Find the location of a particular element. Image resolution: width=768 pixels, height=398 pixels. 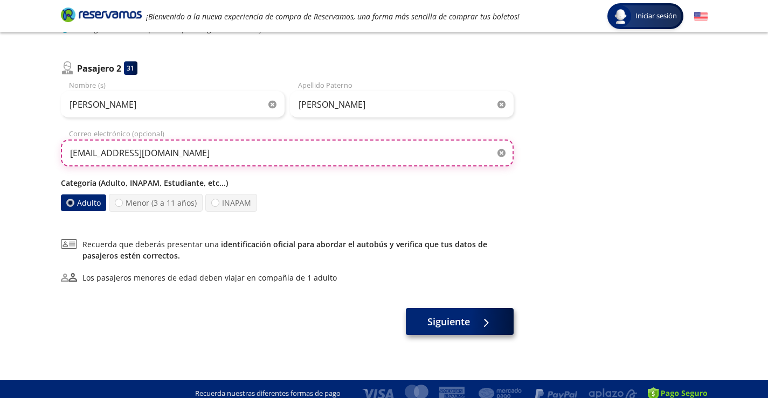

input: Nombre (s) is located at coordinates (172, 105).